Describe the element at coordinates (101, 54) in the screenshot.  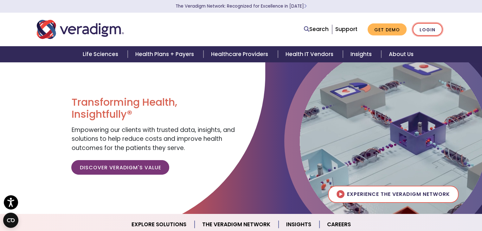
I see `a: Life Sciences` at that location.